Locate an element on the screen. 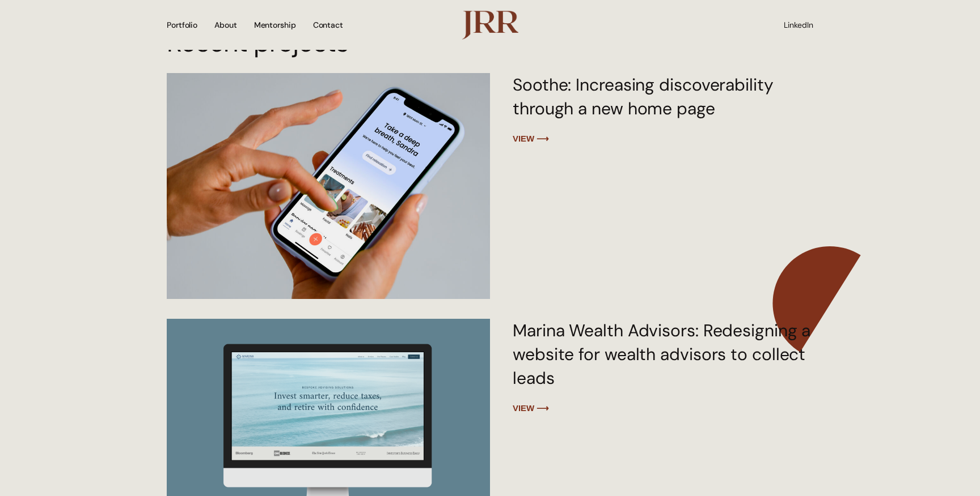  a: Mentorship is located at coordinates (275, 25).